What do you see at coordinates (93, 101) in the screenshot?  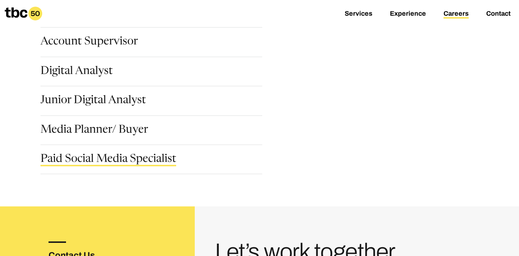 I see `a: Junior Digital Analyst` at bounding box center [93, 101].